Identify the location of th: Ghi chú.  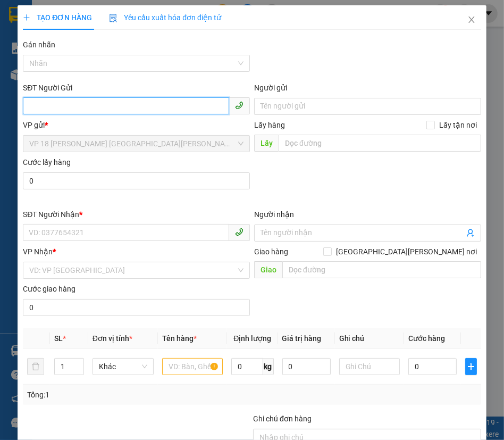
(369, 338).